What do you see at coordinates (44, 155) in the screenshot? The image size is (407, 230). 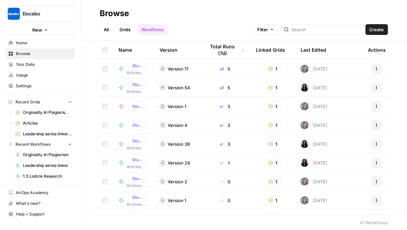 I see `a: Originality AI Plagiarism` at bounding box center [44, 155].